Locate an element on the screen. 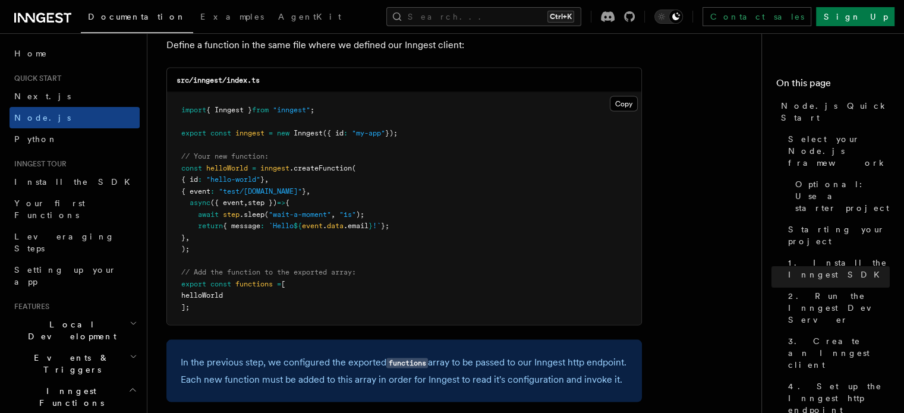  a: Next.js is located at coordinates (74, 96).